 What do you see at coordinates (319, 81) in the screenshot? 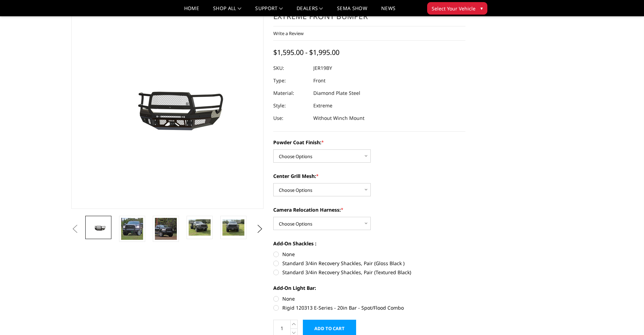
I see `dd: Front` at bounding box center [319, 81].